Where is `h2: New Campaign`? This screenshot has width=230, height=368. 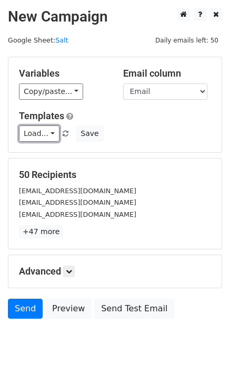
h2: New Campaign is located at coordinates (115, 17).